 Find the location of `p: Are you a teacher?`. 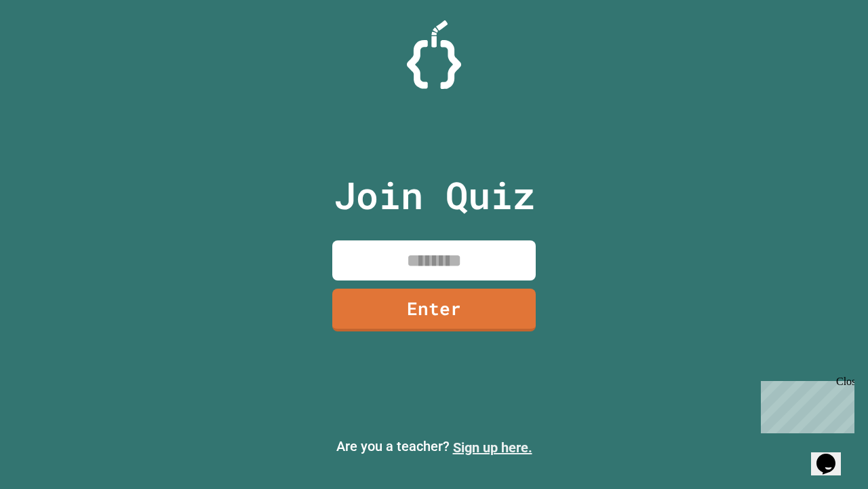

p: Are you a teacher? is located at coordinates (434, 447).